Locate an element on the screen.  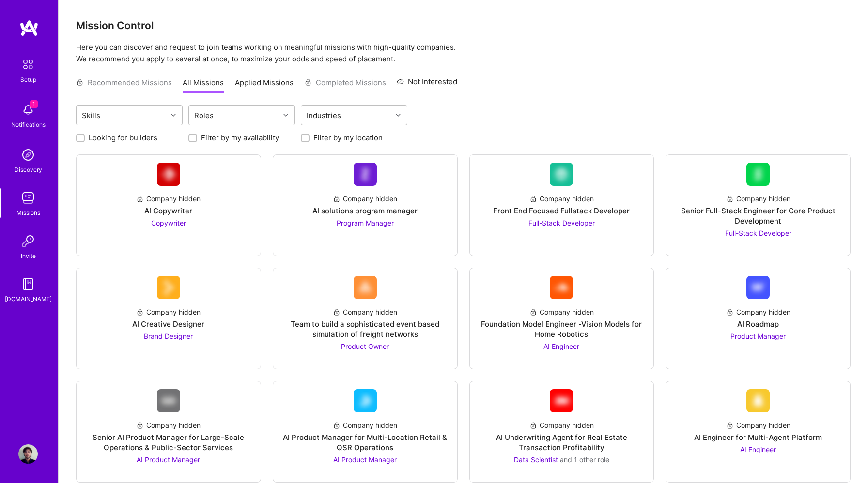
h3: Mission Control is located at coordinates (463, 25).